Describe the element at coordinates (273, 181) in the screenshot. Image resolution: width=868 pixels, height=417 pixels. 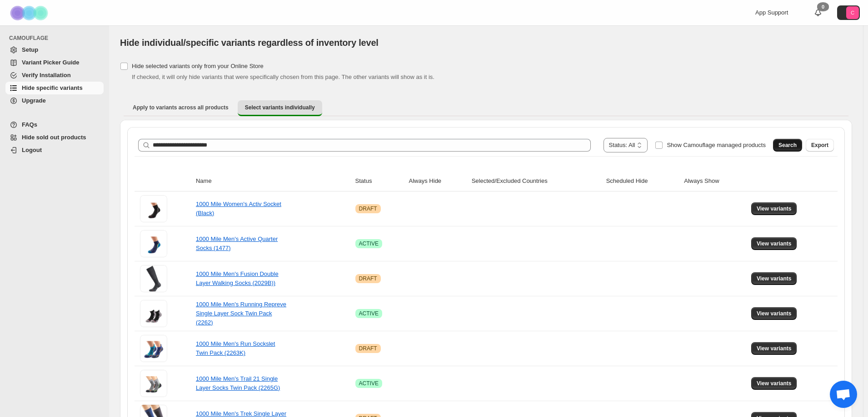
I see `th: Name` at that location.